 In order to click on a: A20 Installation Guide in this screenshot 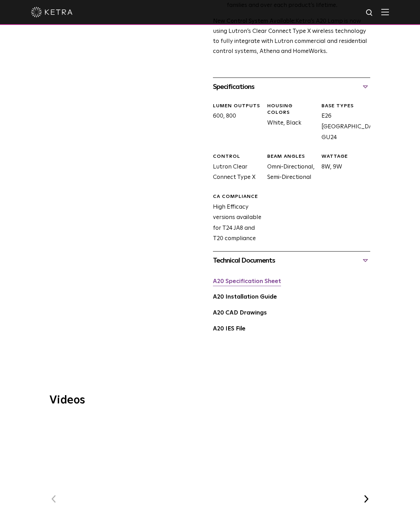, I will do `click(245, 297)`.